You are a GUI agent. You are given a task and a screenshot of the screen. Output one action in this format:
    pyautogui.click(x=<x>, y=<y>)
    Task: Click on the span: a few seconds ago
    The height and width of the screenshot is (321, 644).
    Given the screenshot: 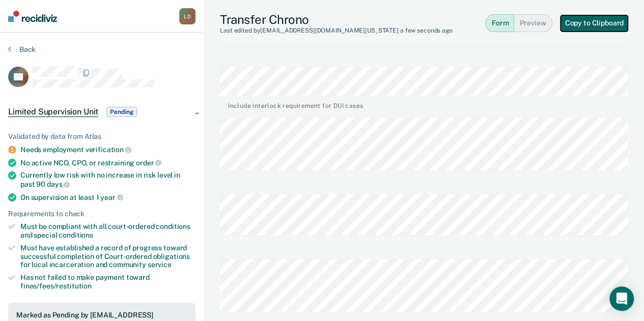 What is the action you would take?
    pyautogui.click(x=426, y=31)
    